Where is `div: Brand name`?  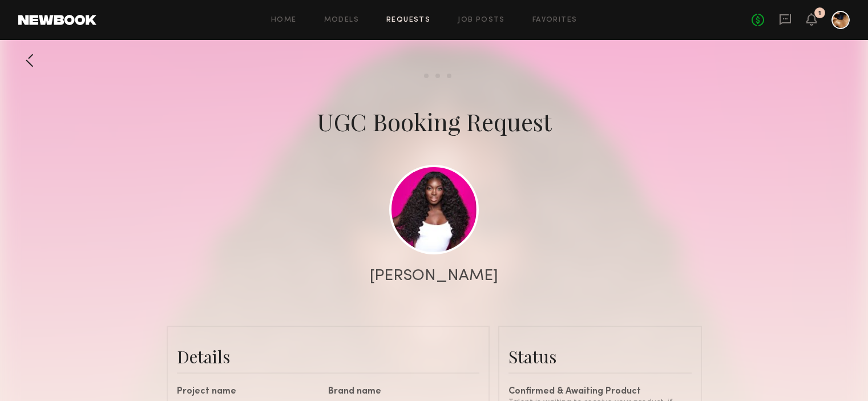 div: Brand name is located at coordinates (400, 392).